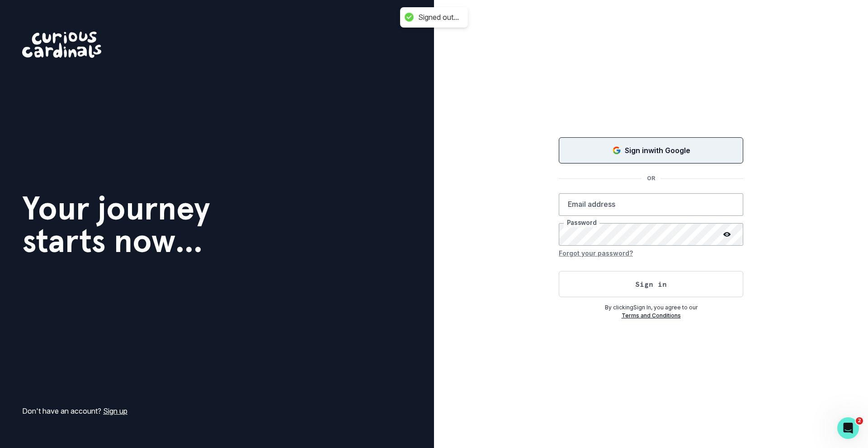  What do you see at coordinates (859, 421) in the screenshot?
I see `span: 2` at bounding box center [859, 421].